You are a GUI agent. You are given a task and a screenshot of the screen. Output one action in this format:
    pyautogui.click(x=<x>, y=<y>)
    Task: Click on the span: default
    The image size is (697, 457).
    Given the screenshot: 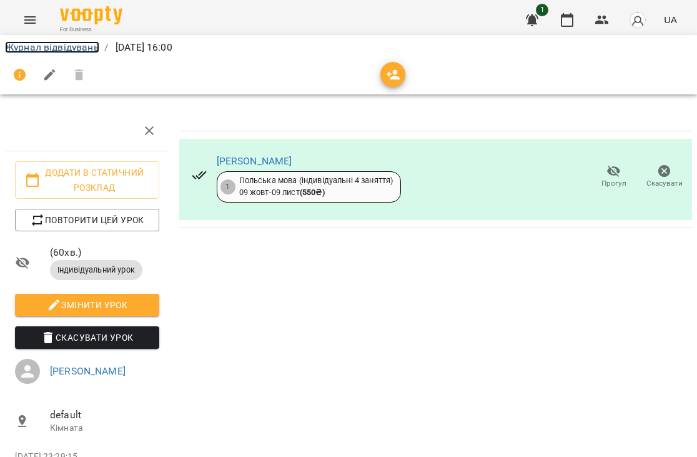 What is the action you would take?
    pyautogui.click(x=104, y=415)
    